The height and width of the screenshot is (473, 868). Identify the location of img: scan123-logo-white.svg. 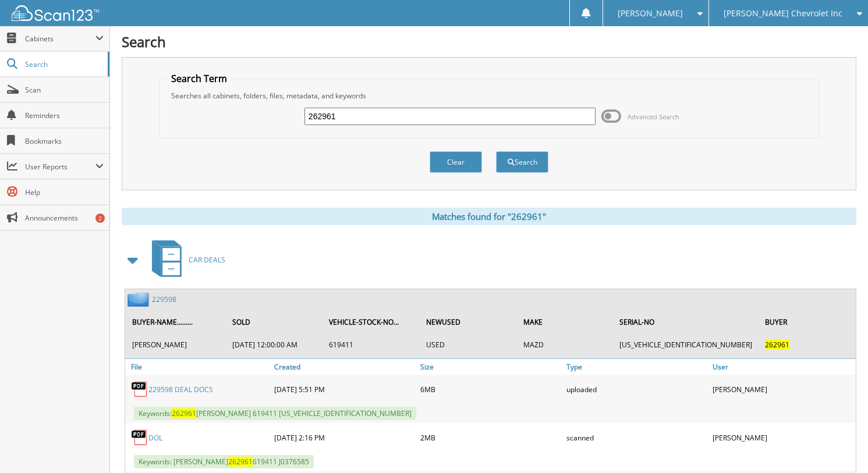
(55, 13).